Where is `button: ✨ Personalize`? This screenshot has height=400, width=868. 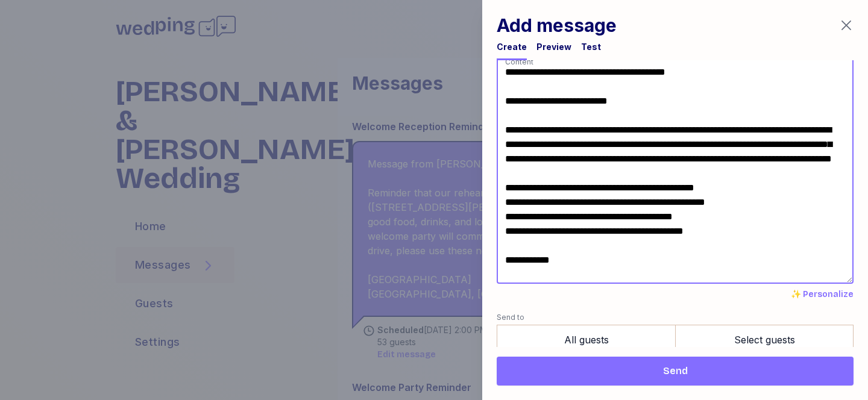
button: ✨ Personalize is located at coordinates (823, 295).